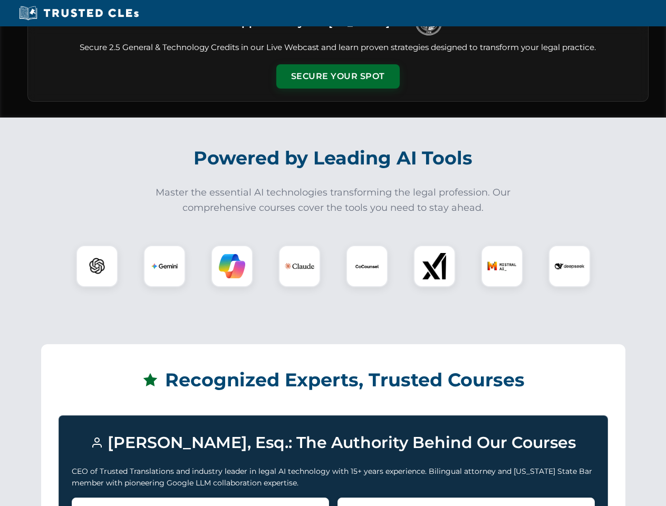 The width and height of the screenshot is (666, 506). Describe the element at coordinates (333, 380) in the screenshot. I see `h2: Recognized Experts, Trusted Courses` at that location.